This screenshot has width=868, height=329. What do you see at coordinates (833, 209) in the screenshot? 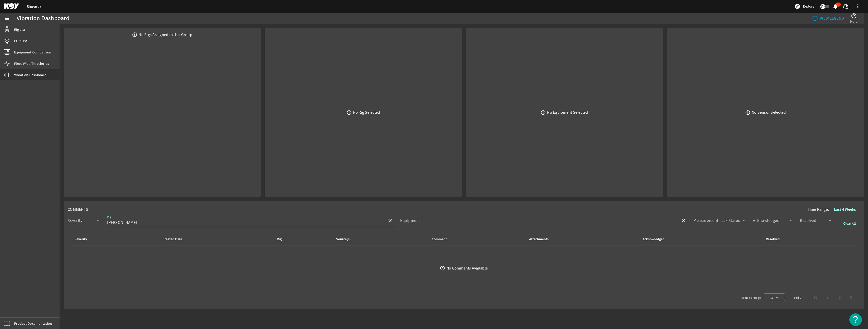
I see `div: Time Range:` at bounding box center [833, 209].